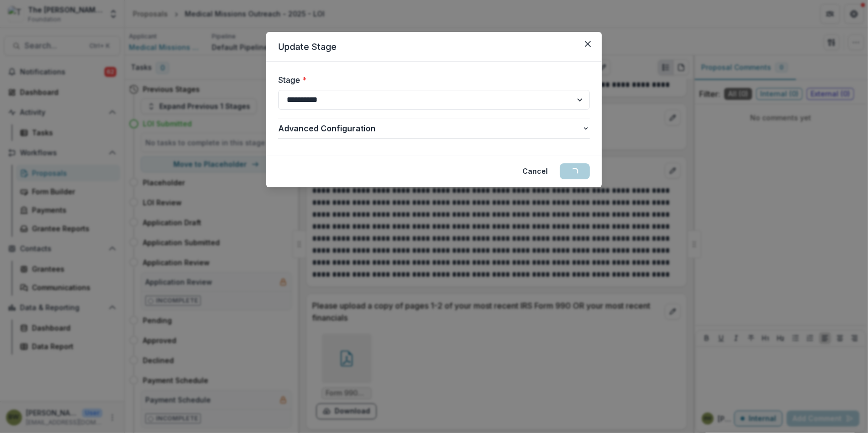 The image size is (868, 433). What do you see at coordinates (431, 80) in the screenshot?
I see `label: Stage` at bounding box center [431, 80].